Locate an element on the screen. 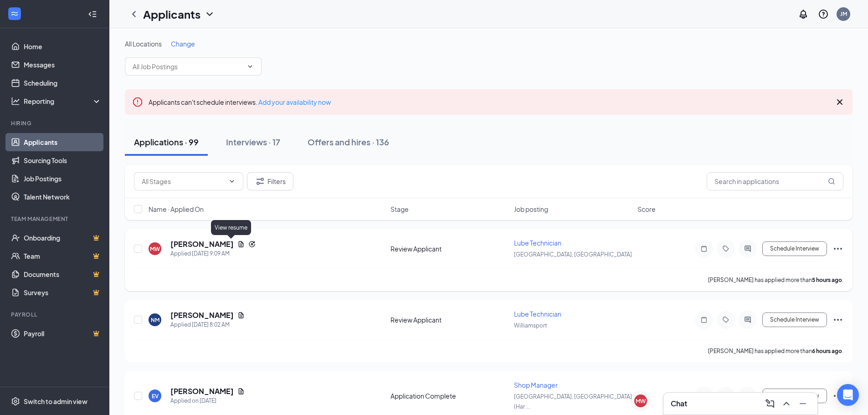 Image resolution: width=868 pixels, height=415 pixels. svg: ChevronLeft is located at coordinates (134, 14).